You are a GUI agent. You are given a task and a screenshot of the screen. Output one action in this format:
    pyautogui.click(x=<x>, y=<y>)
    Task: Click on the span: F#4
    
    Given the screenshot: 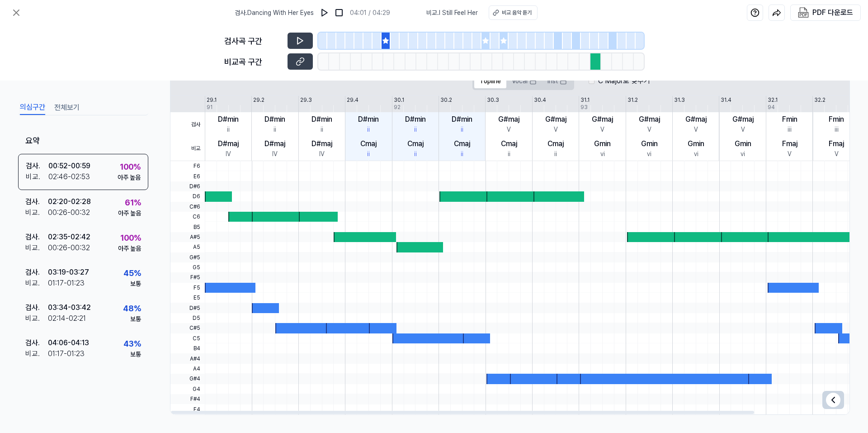 What is the action you would take?
    pyautogui.click(x=188, y=399)
    